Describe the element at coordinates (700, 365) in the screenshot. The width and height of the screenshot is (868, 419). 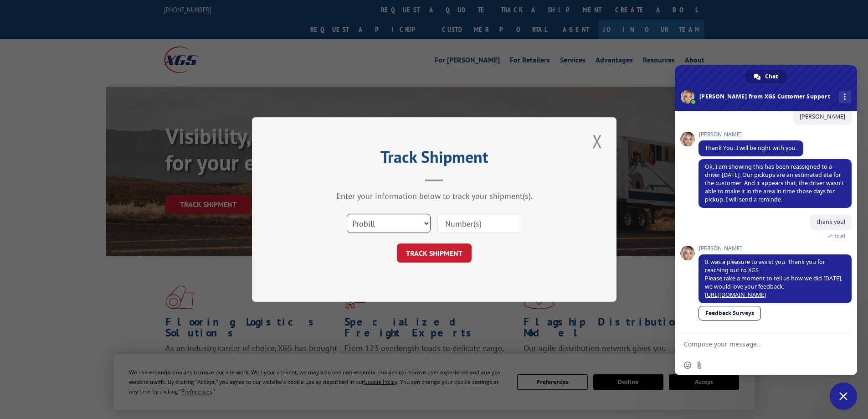
I see `span: Send a file` at that location.